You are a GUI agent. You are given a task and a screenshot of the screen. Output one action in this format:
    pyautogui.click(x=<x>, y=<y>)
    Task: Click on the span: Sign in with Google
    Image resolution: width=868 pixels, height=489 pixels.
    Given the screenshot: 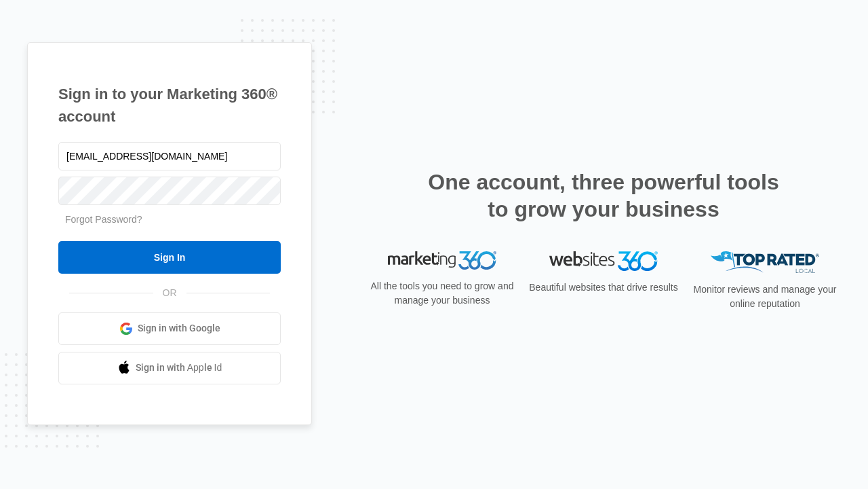 What is the action you would take?
    pyautogui.click(x=179, y=328)
    